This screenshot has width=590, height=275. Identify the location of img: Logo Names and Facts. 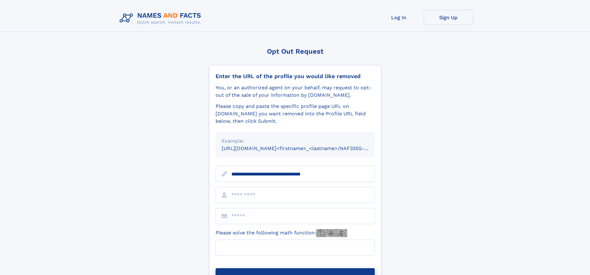
(162, 18).